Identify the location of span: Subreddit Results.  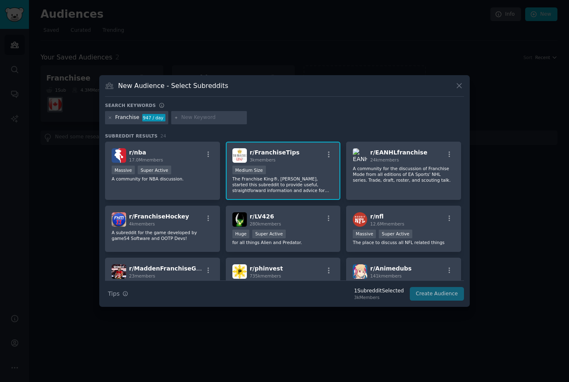
(131, 136).